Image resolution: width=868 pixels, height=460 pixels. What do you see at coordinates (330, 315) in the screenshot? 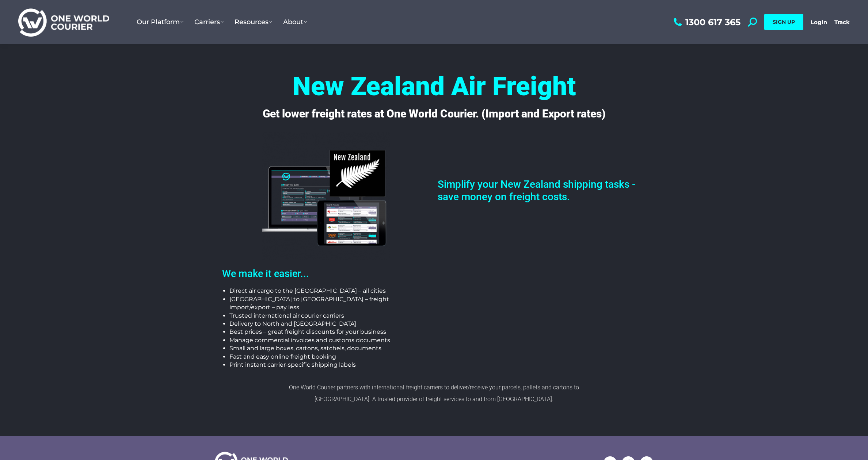
I see `li: Trusted international air courier carriers` at bounding box center [330, 315].